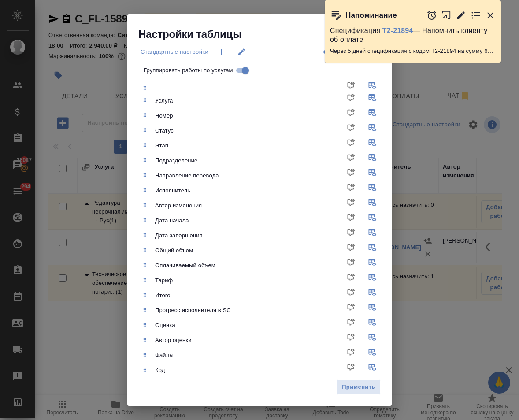  I want to click on button: Перейти в todo, so click(476, 15).